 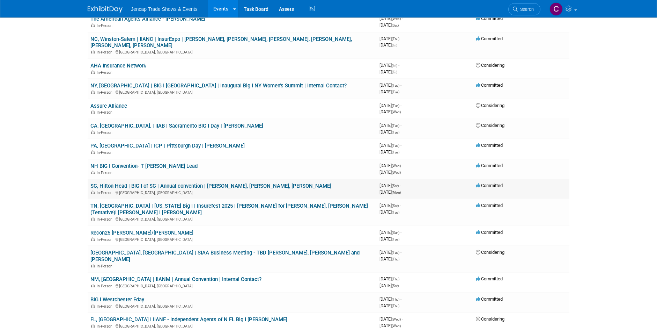 I want to click on a: Search, so click(x=525, y=9).